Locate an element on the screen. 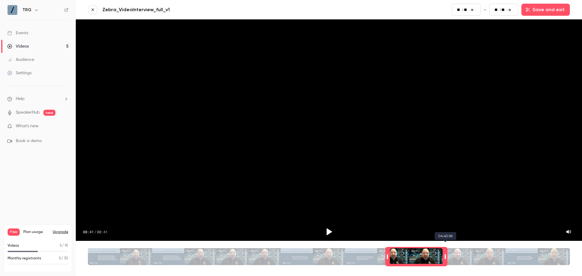 Image resolution: width=582 pixels, height=276 pixels. div: Time range selector is located at coordinates (329, 257).